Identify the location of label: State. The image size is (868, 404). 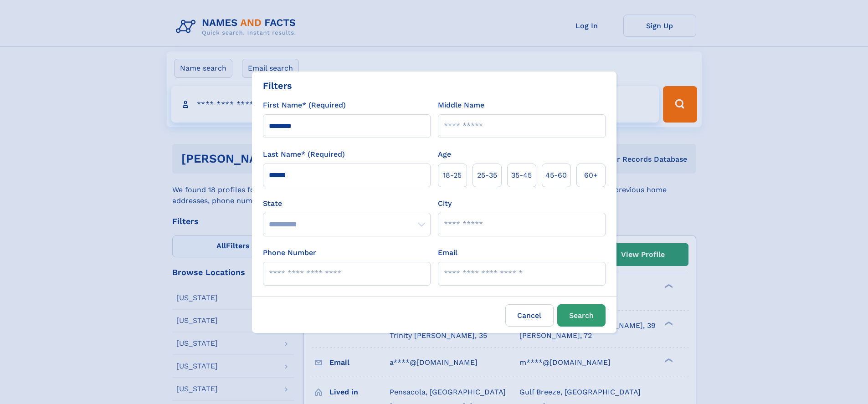
(347, 203).